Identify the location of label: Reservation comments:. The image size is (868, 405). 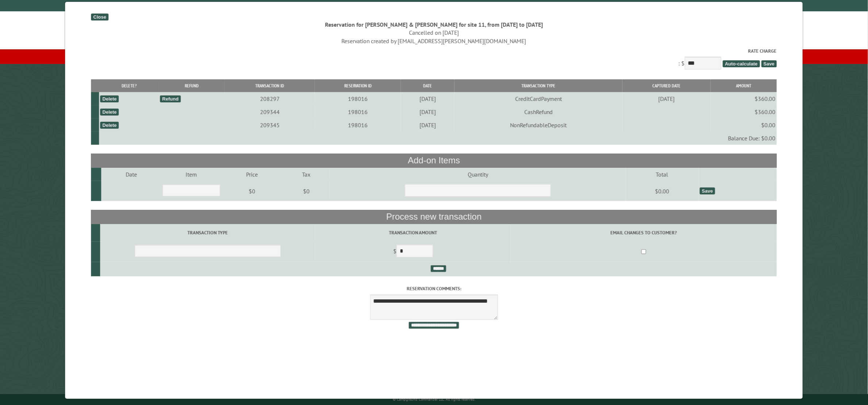
(434, 288).